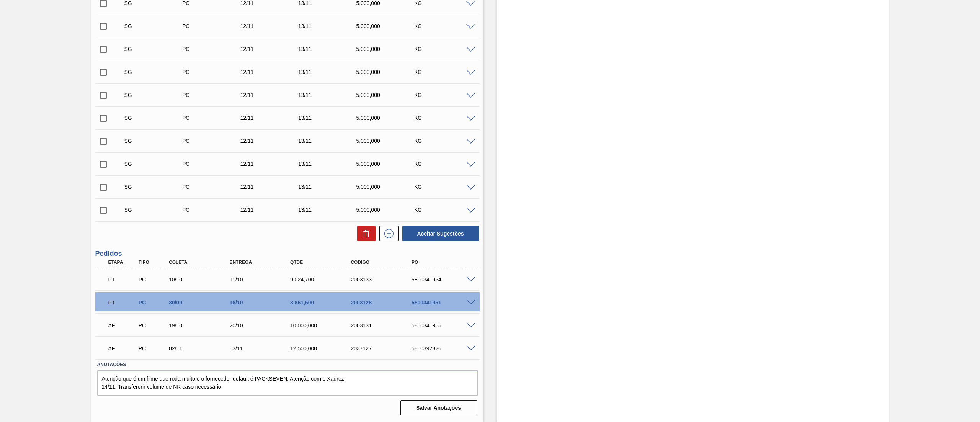 The width and height of the screenshot is (980, 422). What do you see at coordinates (440, 234) in the screenshot?
I see `button: Aceitar Sugestões` at bounding box center [440, 234].